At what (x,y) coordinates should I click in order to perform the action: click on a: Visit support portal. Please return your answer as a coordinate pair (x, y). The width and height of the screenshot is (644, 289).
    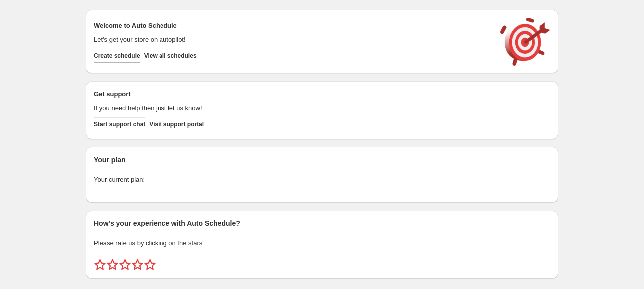
    Looking at the image, I should click on (176, 125).